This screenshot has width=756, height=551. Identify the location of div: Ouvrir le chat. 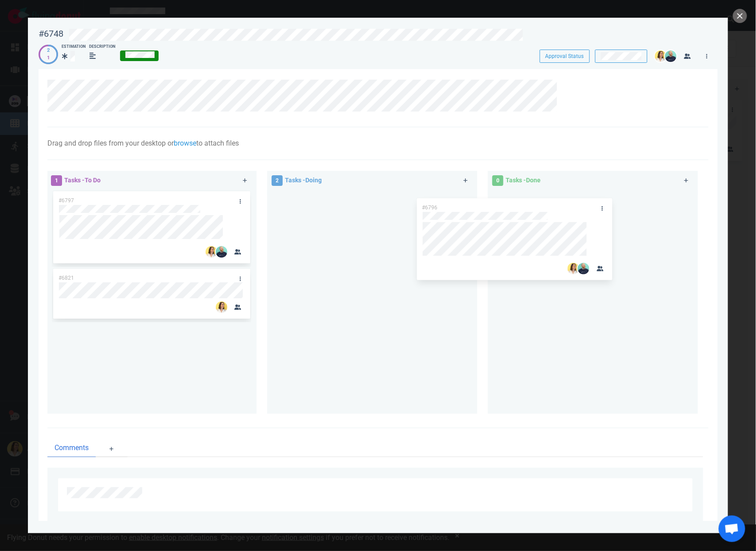
(732, 529).